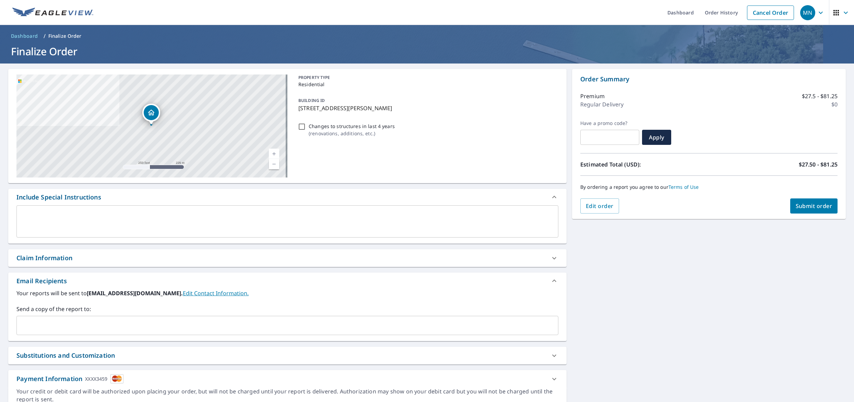 This screenshot has height=402, width=854. I want to click on p: Residential, so click(427, 84).